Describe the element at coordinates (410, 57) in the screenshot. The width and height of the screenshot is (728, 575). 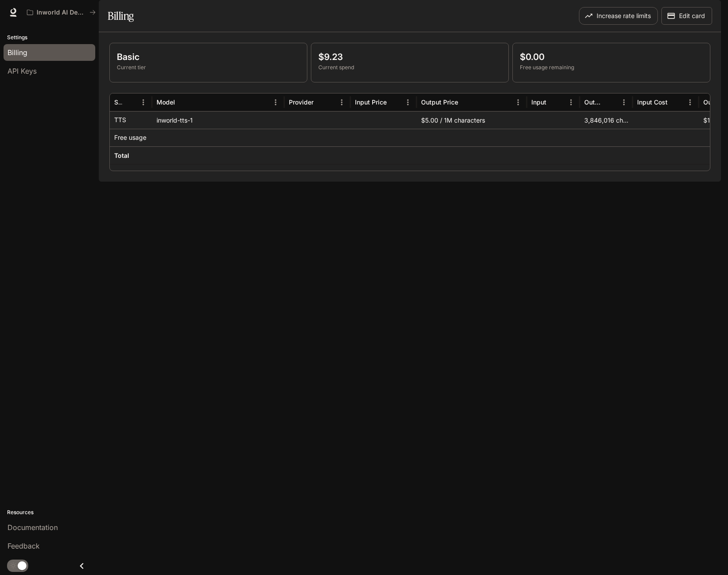
I see `p: $9.23` at that location.